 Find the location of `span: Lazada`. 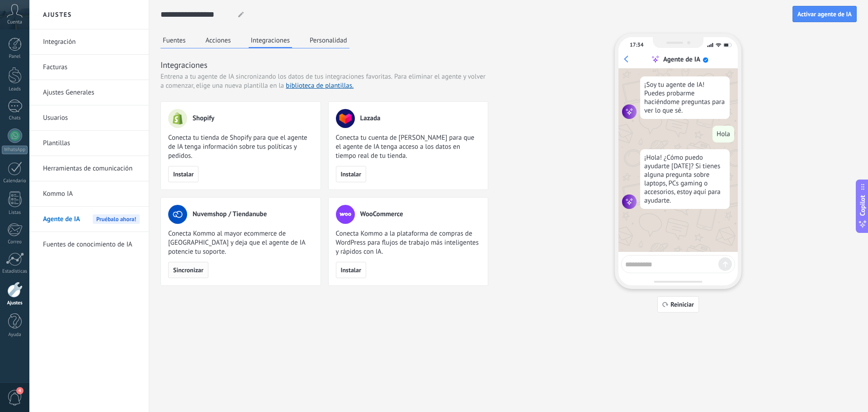

span: Lazada is located at coordinates (370, 118).